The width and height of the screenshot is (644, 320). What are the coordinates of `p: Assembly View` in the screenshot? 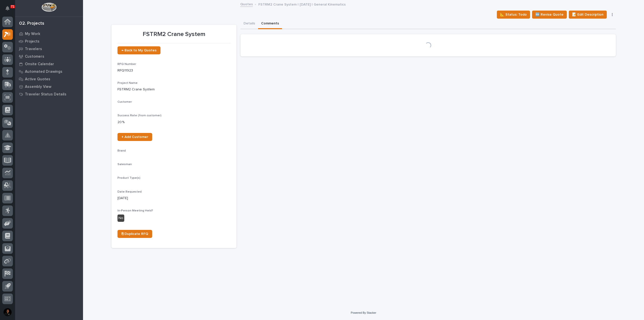 It's located at (38, 87).